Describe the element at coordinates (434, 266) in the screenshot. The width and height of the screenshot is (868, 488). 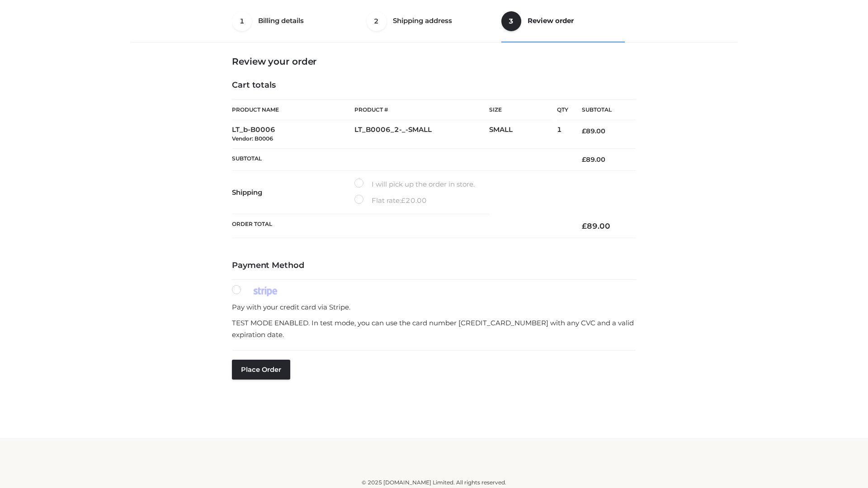
I see `h4: Payment Method` at that location.